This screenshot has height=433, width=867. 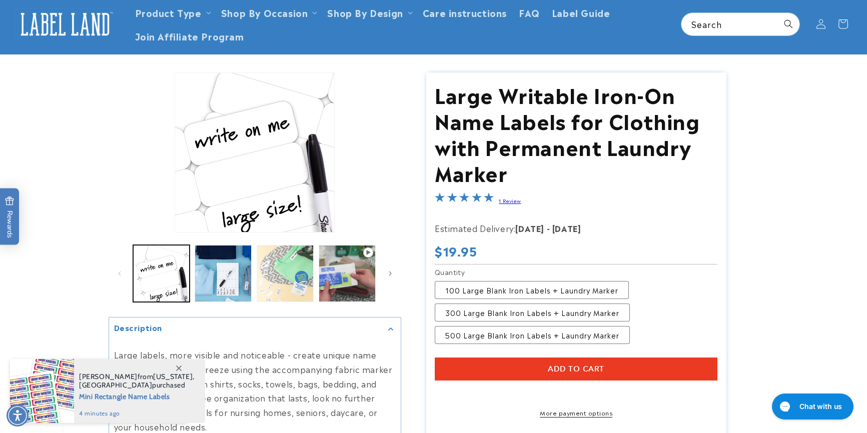 What do you see at coordinates (18, 416) in the screenshot?
I see `div: Accessibility Menu` at bounding box center [18, 416].